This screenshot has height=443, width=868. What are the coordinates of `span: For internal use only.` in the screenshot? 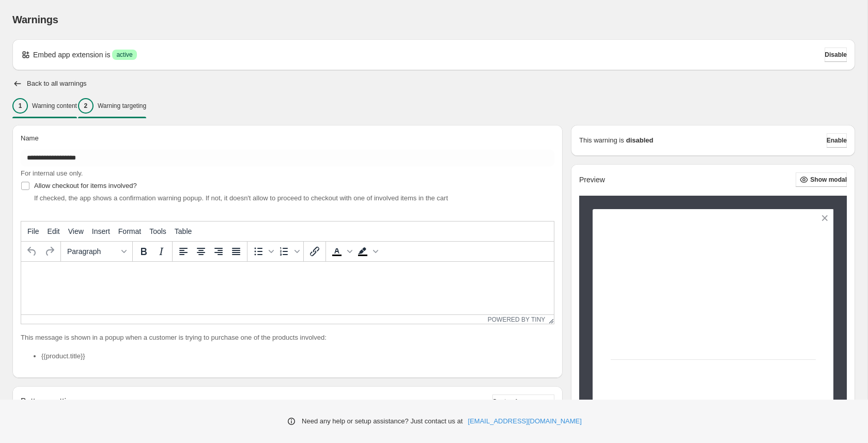 It's located at (52, 173).